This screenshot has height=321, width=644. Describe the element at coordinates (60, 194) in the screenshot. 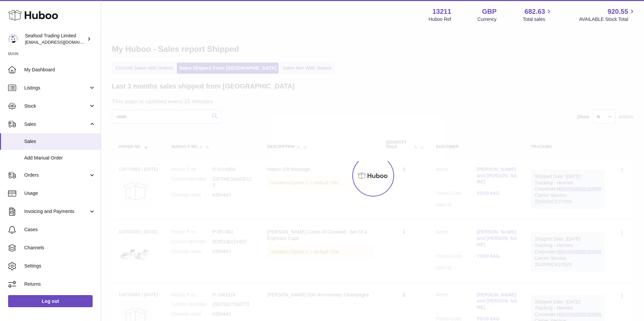

I see `span: Usage` at that location.